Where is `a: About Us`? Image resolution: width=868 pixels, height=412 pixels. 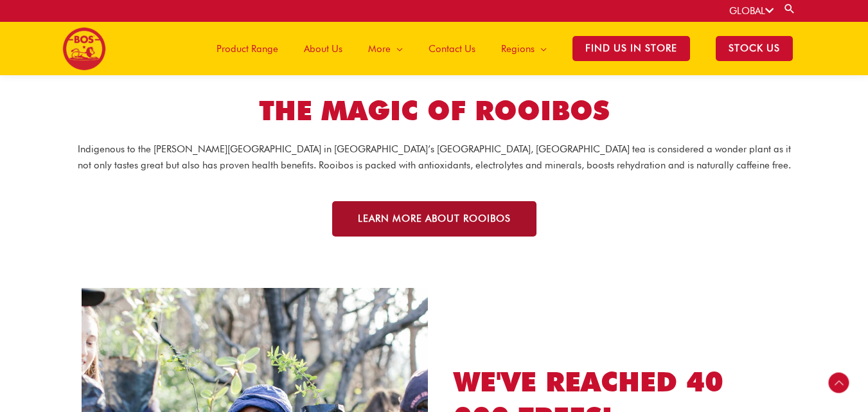 a: About Us is located at coordinates (323, 48).